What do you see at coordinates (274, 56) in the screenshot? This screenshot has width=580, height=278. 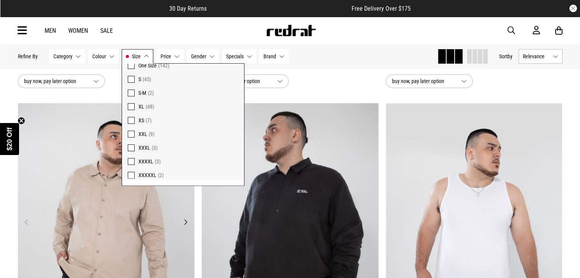 I see `button: Brand` at bounding box center [274, 56].